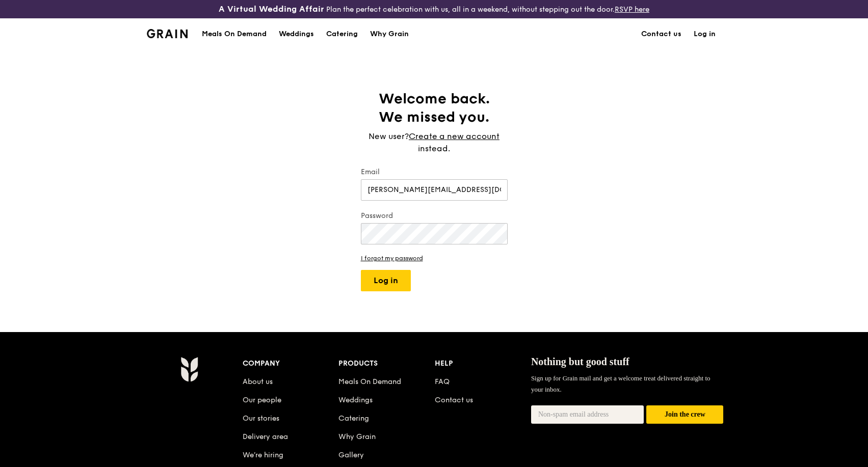  What do you see at coordinates (370, 381) in the screenshot?
I see `a: Meals On Demand` at bounding box center [370, 381].